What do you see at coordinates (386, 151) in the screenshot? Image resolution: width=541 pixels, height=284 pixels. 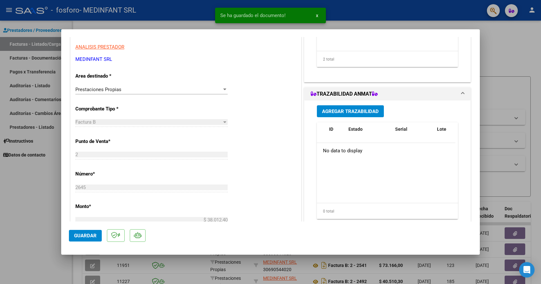 I see `div: No data to display` at bounding box center [386, 151].